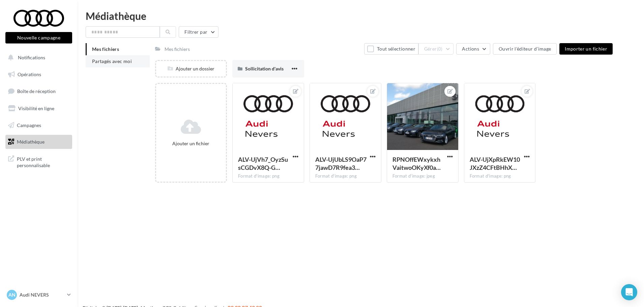 Image resolution: width=644 pixels, height=307 pixels. I want to click on button: Tout sélectionner, so click(391, 49).